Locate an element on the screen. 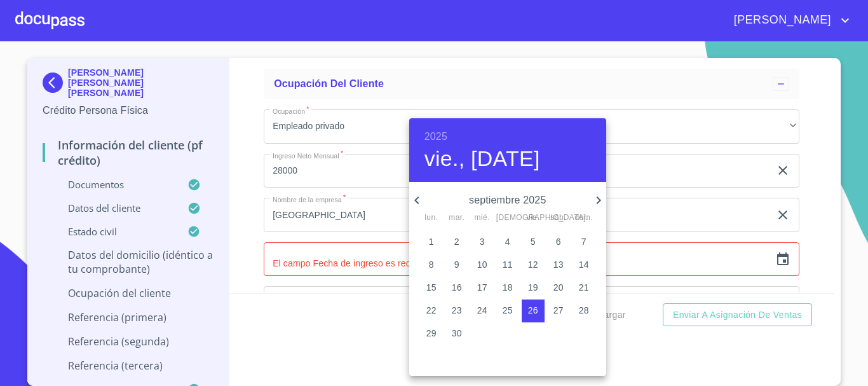  p: 7 is located at coordinates (584, 241).